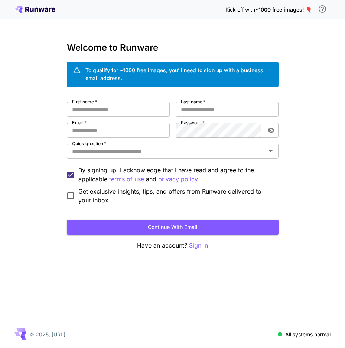 The height and width of the screenshot is (348, 345). I want to click on button: By signing up, I acknowledge that I have read and agree to the applicable terms of use and, so click(179, 179).